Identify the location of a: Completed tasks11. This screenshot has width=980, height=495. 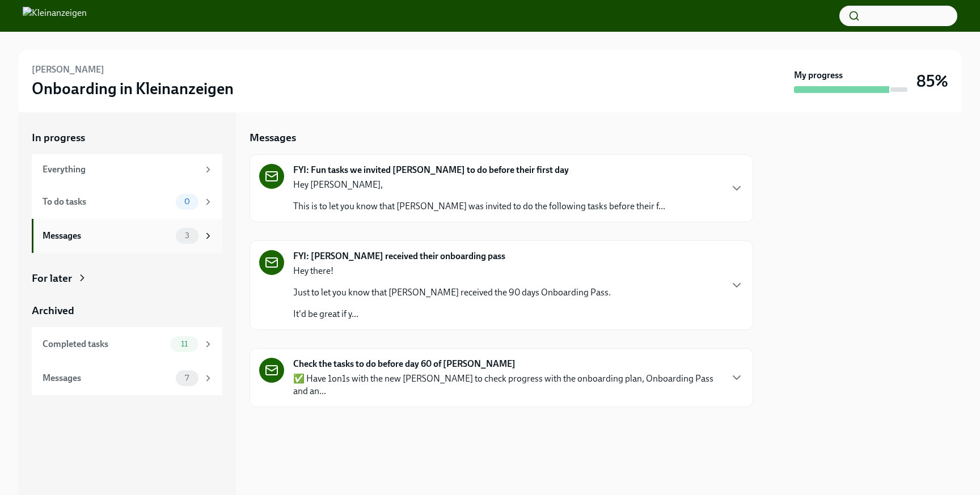
(127, 344).